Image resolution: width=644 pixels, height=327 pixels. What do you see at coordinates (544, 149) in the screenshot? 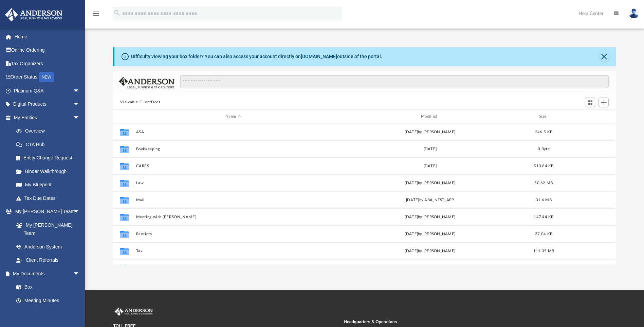
I see `span: 0 Byte` at bounding box center [544, 149].